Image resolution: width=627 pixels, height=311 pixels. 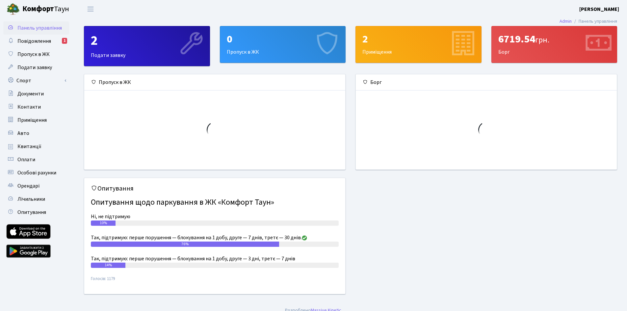 What do you see at coordinates (418, 44) in the screenshot?
I see `a: 2Приміщення` at bounding box center [418, 44].